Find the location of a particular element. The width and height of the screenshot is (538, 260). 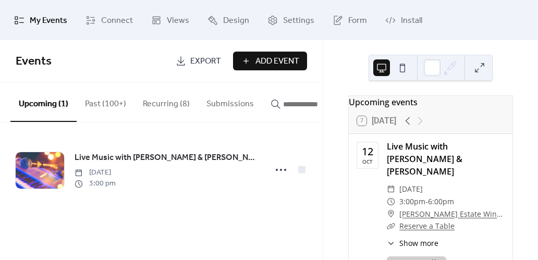

a: Design is located at coordinates (228, 20).